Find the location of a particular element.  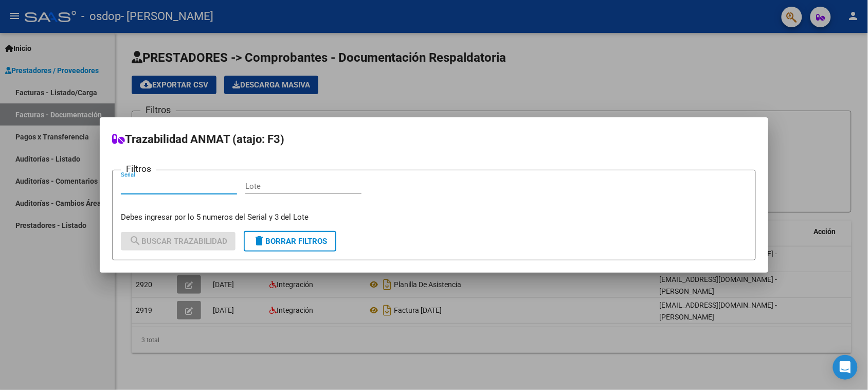

mat-icon: delete is located at coordinates (259, 241).